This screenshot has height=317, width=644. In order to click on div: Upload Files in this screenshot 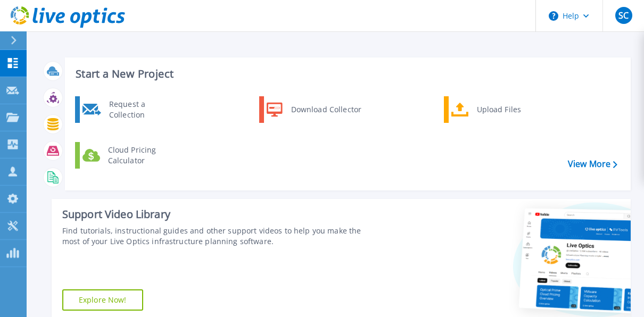, I will do `click(511, 109)`.